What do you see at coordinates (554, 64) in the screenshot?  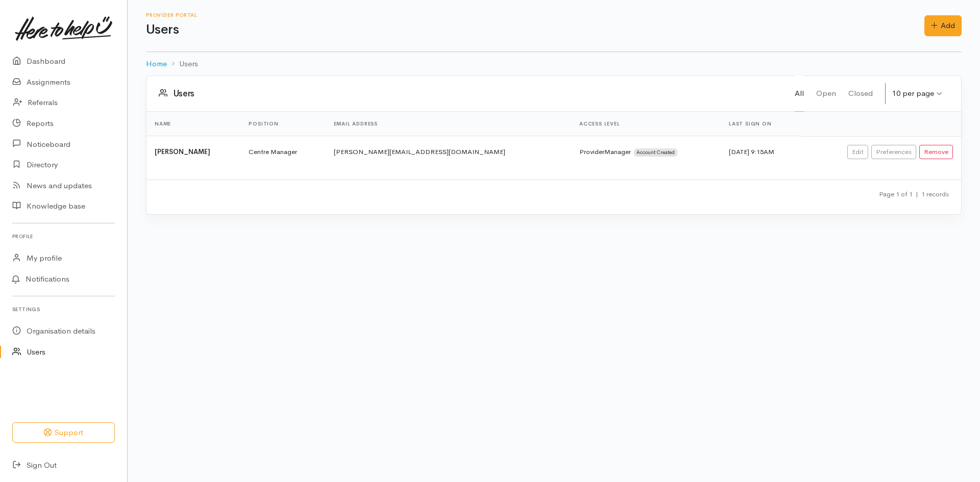 I see `nav: breadcrumb` at bounding box center [554, 64].